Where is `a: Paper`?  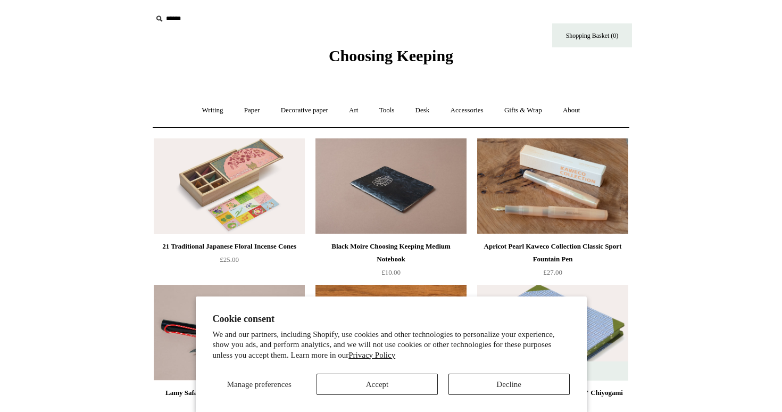
a: Paper is located at coordinates (252, 110).